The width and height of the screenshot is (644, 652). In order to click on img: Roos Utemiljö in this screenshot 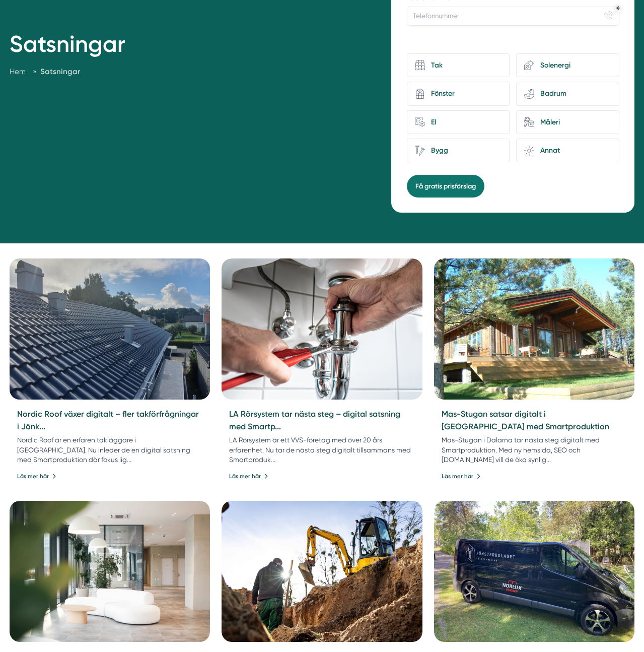, I will do `click(322, 571)`.